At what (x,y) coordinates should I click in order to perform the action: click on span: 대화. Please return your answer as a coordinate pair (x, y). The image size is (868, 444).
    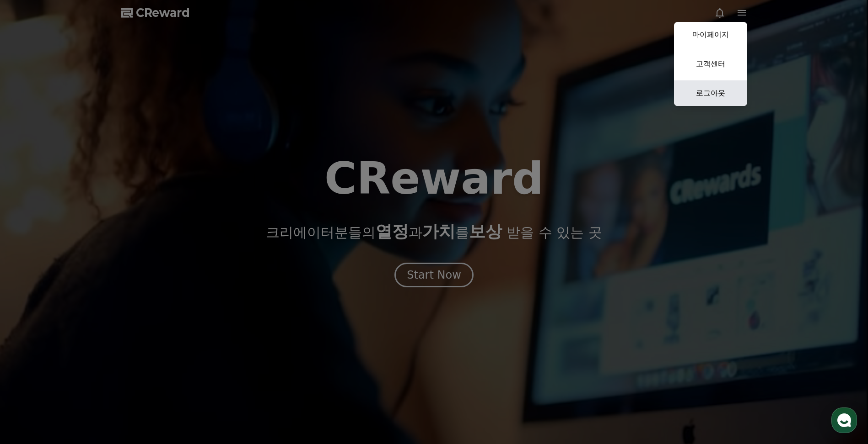
    Looking at the image, I should click on (89, 307).